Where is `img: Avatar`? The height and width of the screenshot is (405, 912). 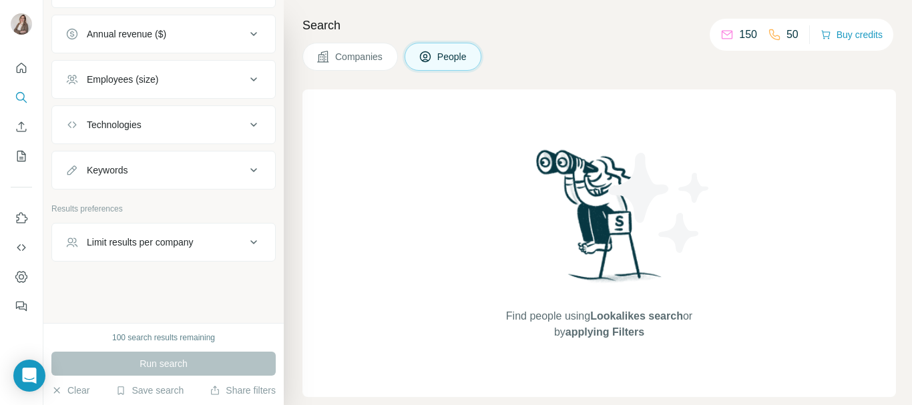 img: Avatar is located at coordinates (21, 24).